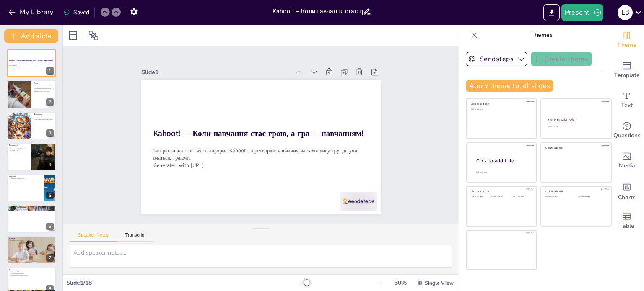 This screenshot has width=644, height=291. What do you see at coordinates (31, 273) in the screenshot?
I see `p: Поєднання гри та навчання.` at bounding box center [31, 273].